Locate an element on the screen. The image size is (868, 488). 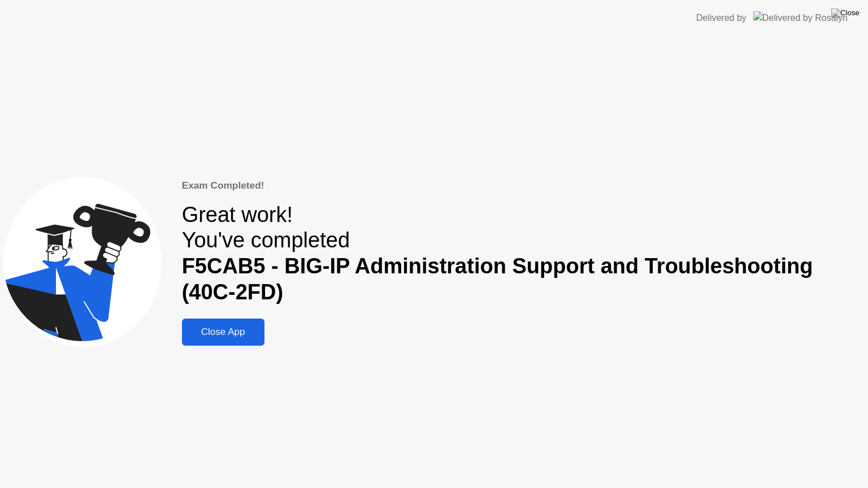
img: Delivered by Rosalyn is located at coordinates (800, 18).